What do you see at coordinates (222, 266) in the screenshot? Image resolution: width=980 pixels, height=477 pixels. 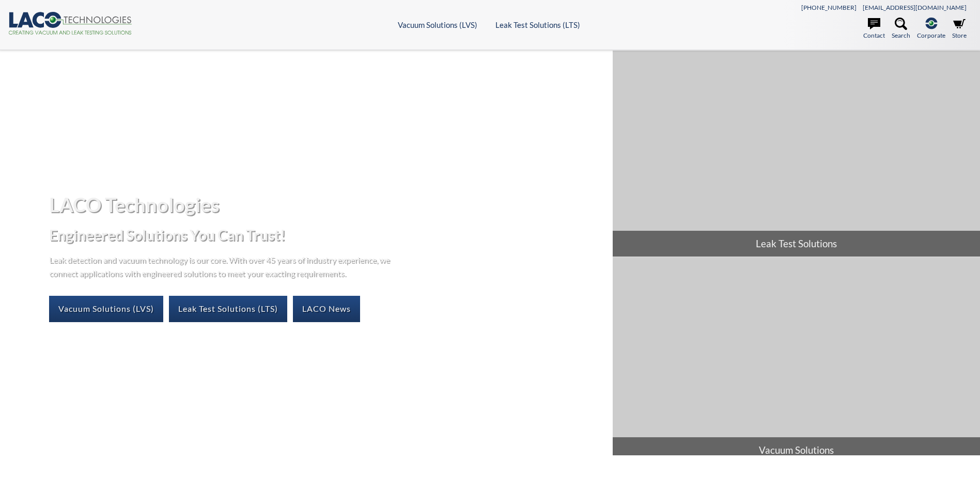 I see `p: Leak detection and vacuum technology is our core. With over 45 years of industry experience, we c...` at bounding box center [222, 266].